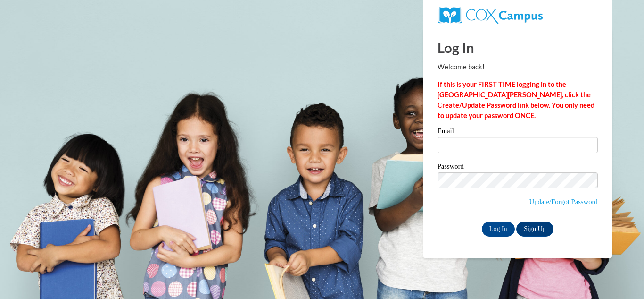 This screenshot has height=299, width=644. I want to click on a: Update/Forgot Password, so click(564, 202).